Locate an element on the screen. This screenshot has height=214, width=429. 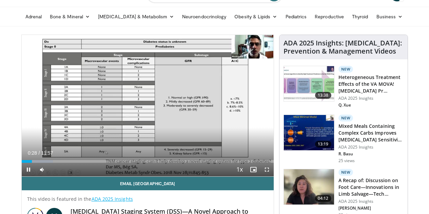
span: 04:12 is located at coordinates (323, 198).